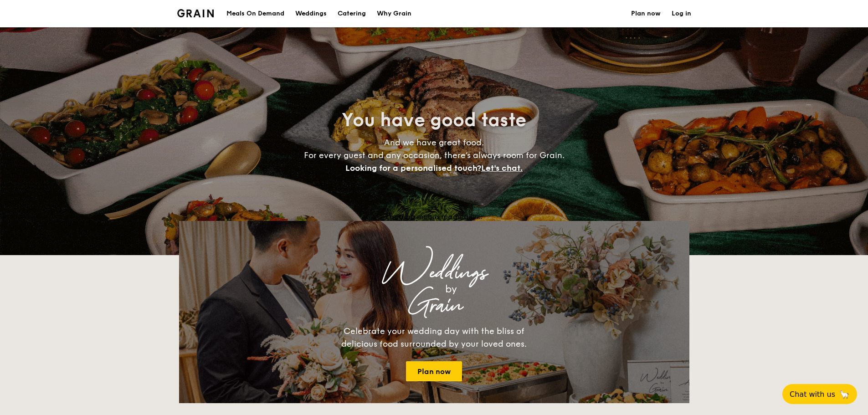  Describe the element at coordinates (196, 13) in the screenshot. I see `img: Grain` at that location.